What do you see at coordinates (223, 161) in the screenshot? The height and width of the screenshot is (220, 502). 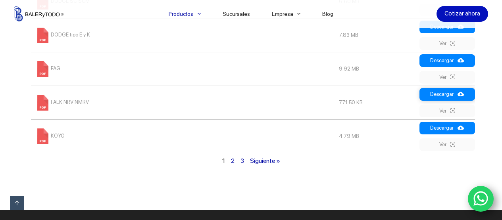 I see `span: 1` at bounding box center [223, 161].